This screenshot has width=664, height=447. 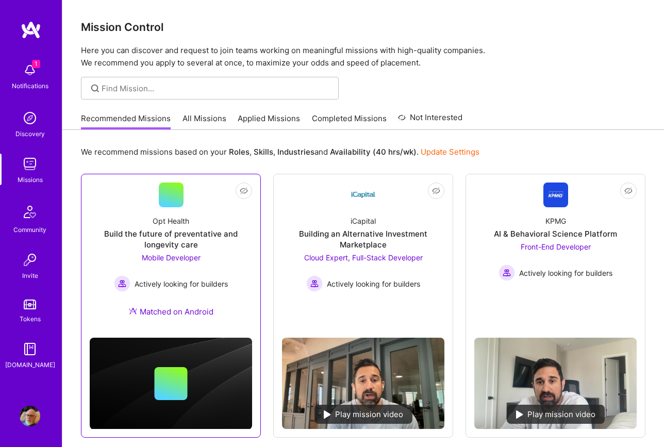 What do you see at coordinates (216, 88) in the screenshot?
I see `input: Find Mission...` at bounding box center [216, 88].